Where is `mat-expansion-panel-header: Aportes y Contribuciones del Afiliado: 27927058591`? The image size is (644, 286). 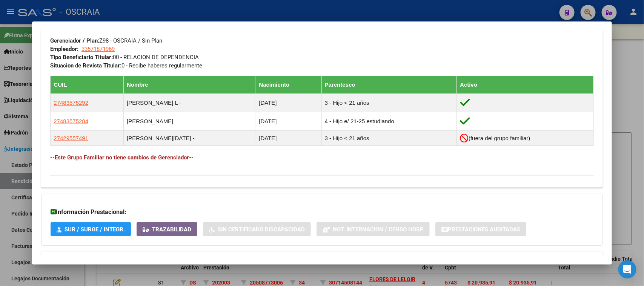 mat-expansion-panel-header: Aportes y Contribuciones del Afiliado: 27927058591 is located at coordinates (322, 261).